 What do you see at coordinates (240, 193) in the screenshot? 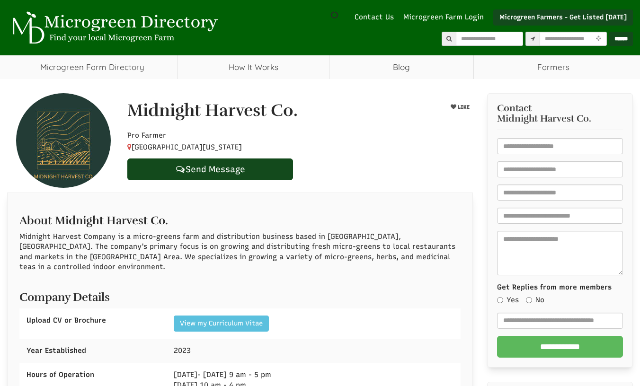
I see `ul: Profile Tabs` at bounding box center [240, 193].